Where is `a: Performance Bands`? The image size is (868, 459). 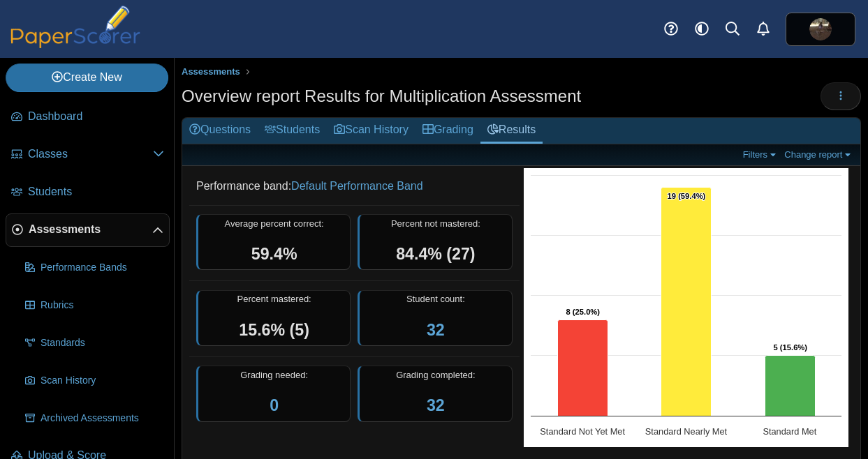 a: Performance Bands is located at coordinates (94, 268).